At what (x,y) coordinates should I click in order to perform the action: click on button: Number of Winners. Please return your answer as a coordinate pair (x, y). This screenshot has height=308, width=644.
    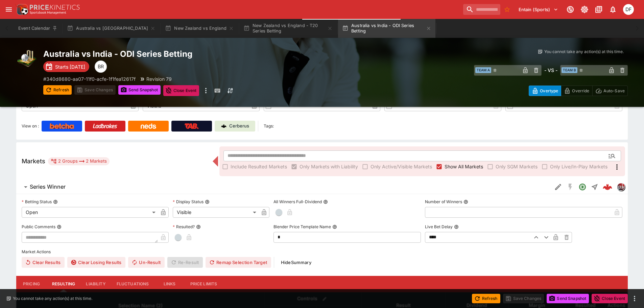
    Looking at the image, I should click on (466, 202).